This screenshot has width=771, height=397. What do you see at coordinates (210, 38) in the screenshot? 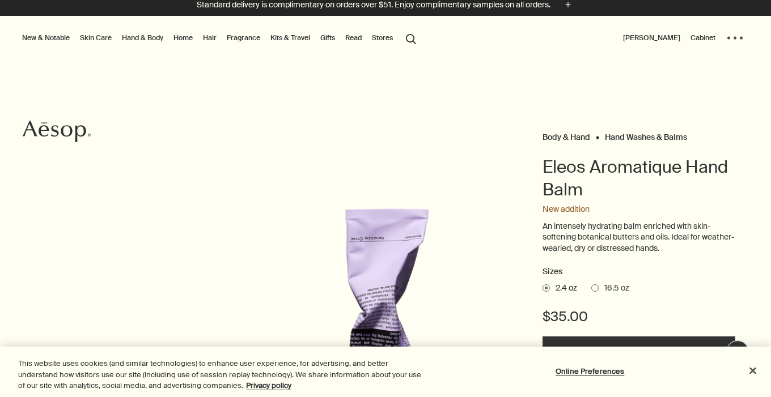
I see `a: Hair` at bounding box center [210, 38].